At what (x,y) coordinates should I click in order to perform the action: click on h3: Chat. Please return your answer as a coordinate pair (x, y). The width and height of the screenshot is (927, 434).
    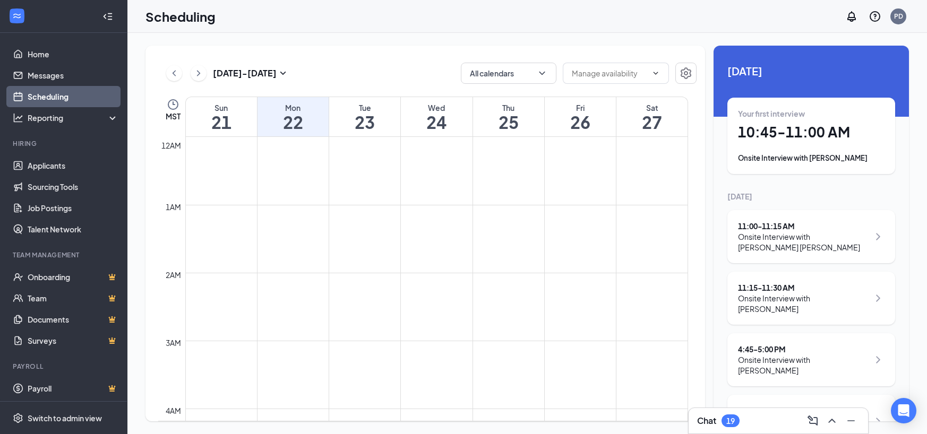
    Looking at the image, I should click on (707, 421).